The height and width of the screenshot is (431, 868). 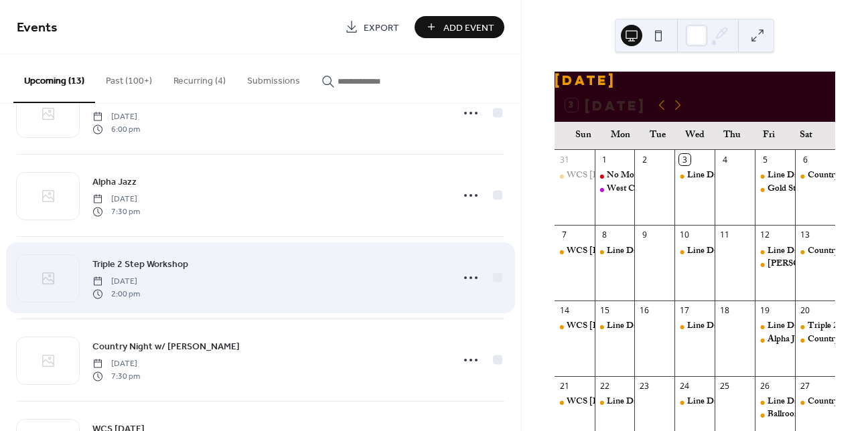 I want to click on a: Add Event, so click(x=459, y=27).